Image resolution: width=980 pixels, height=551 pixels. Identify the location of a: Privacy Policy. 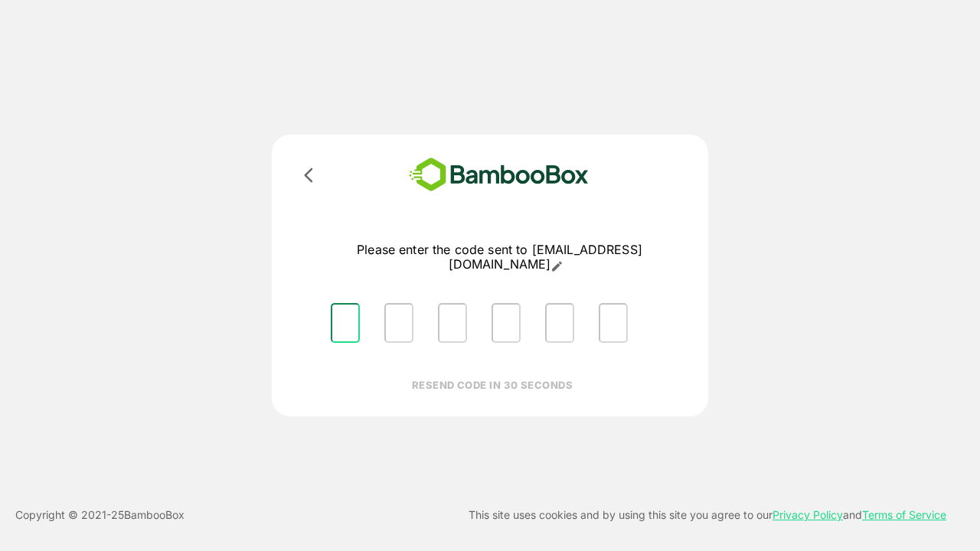
(808, 515).